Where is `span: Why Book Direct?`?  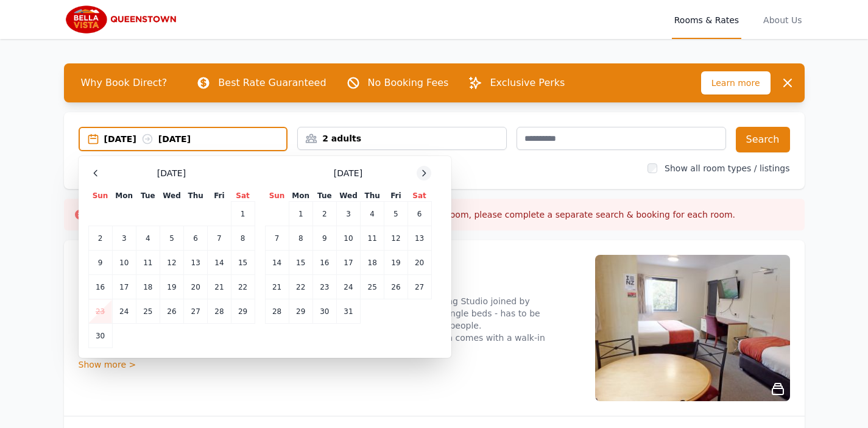 span: Why Book Direct? is located at coordinates (124, 83).